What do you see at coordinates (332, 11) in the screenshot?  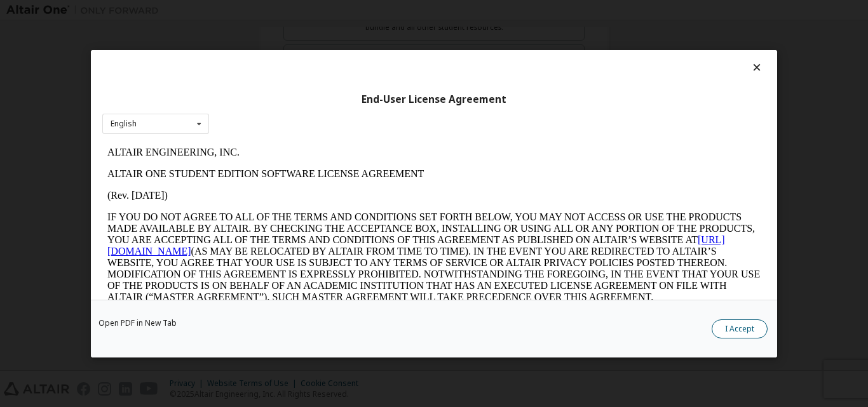 I see `p: ALTAIR ENGINEERING, INC.` at bounding box center [332, 11].